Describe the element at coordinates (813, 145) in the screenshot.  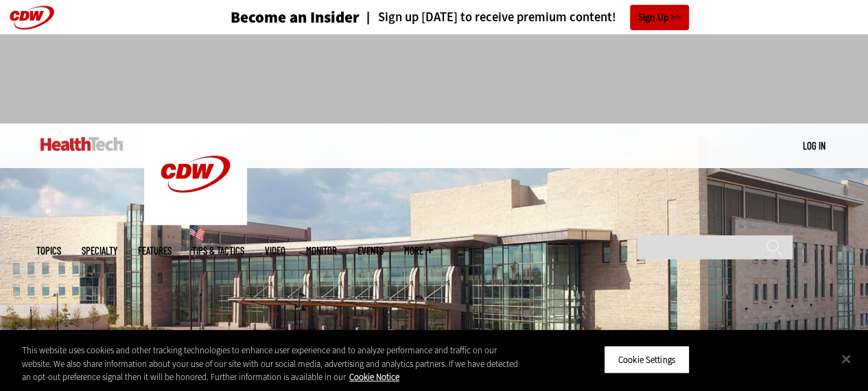
I see `div: User menu` at that location.